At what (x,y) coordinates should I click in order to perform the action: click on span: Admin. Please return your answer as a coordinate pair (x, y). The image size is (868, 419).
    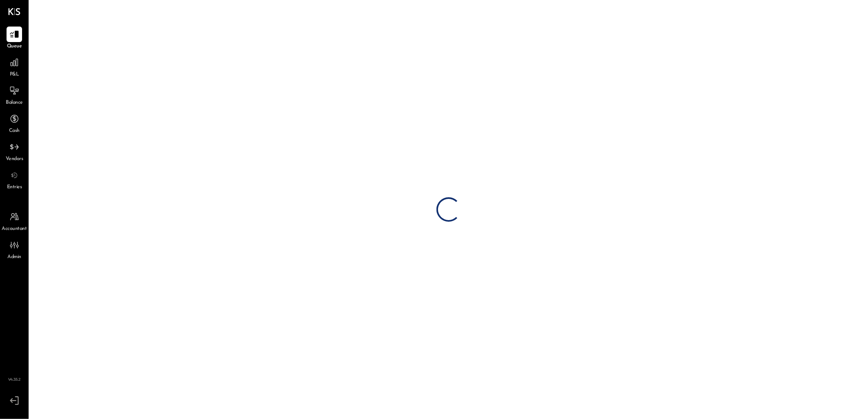
    Looking at the image, I should click on (14, 258).